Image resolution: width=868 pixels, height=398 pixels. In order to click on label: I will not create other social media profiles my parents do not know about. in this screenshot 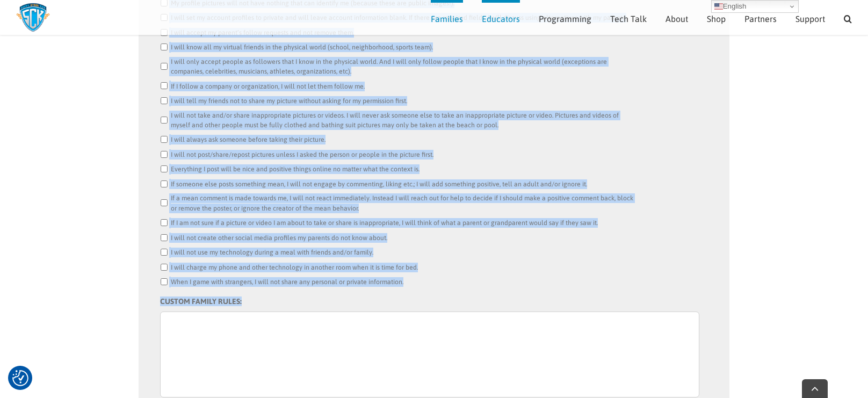, I will do `click(279, 238)`.